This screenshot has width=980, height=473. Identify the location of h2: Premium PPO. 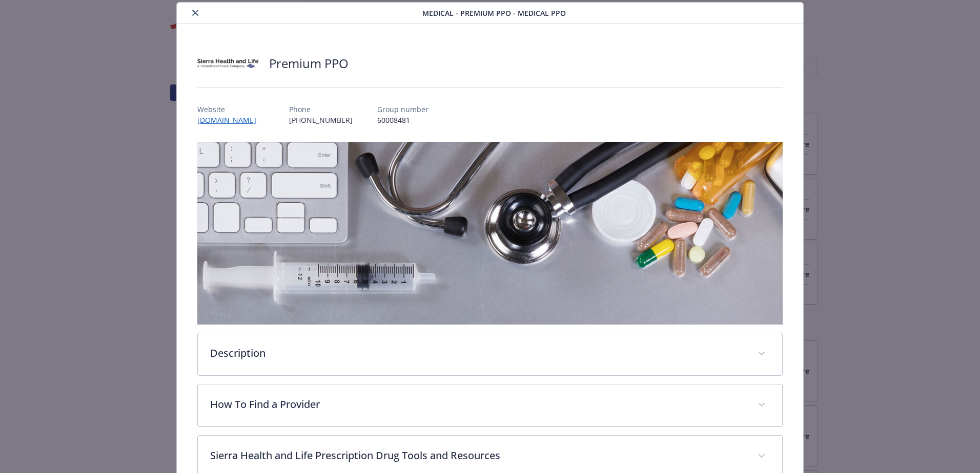
(308, 64).